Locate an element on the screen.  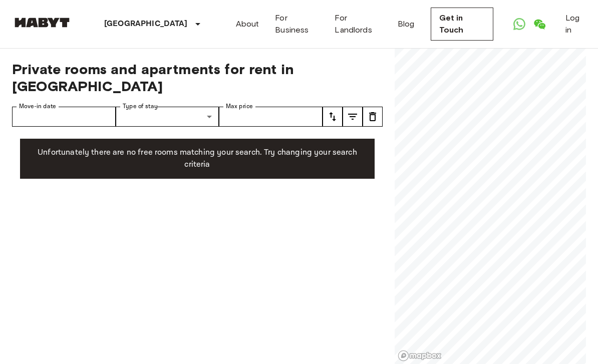
a: Log in is located at coordinates (576, 24).